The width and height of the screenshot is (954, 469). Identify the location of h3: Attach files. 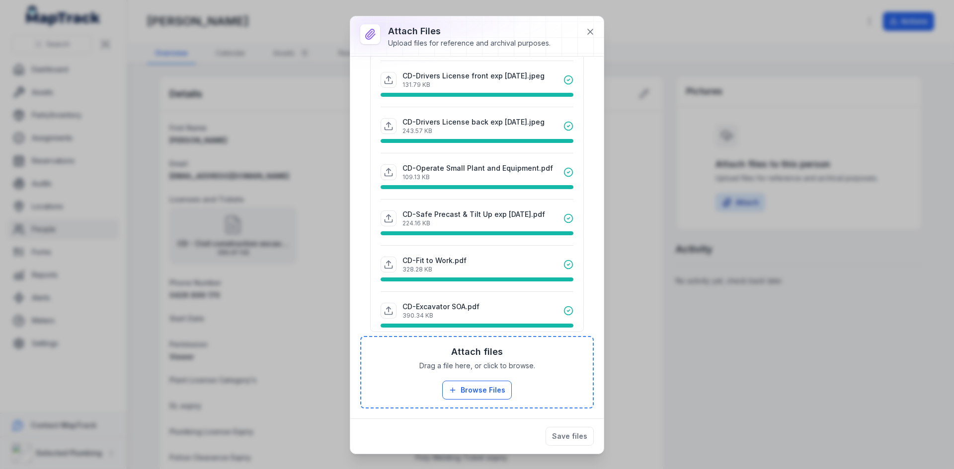
(477, 352).